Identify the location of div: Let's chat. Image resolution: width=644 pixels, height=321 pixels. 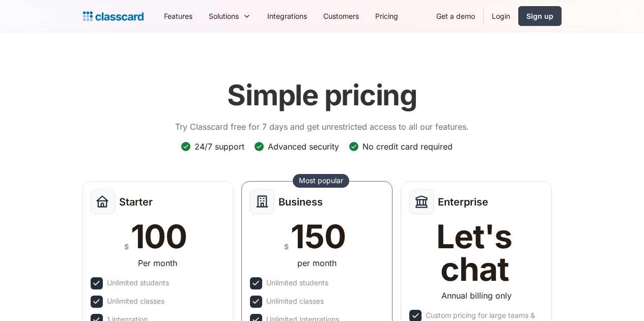
(474, 253).